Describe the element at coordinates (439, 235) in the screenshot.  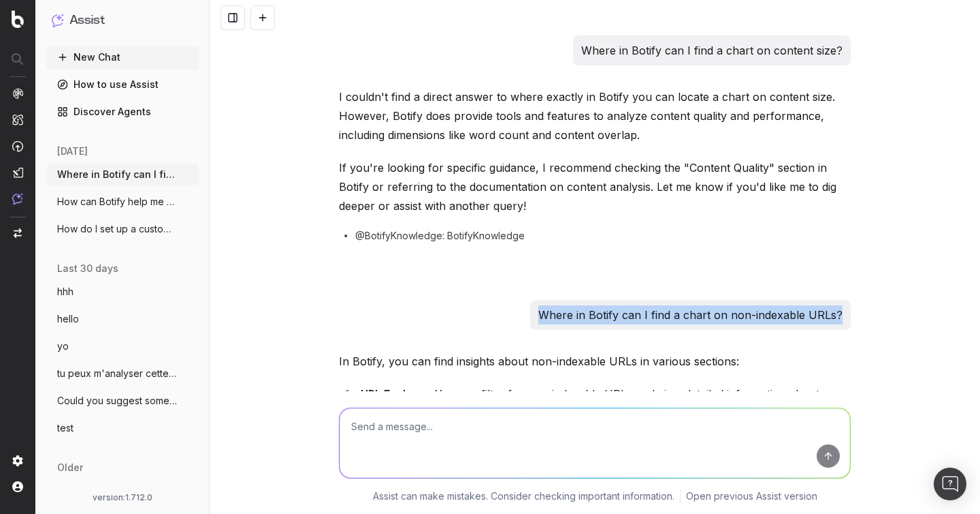
I see `span: @BotifyKnowledge: BotifyKnowledge` at that location.